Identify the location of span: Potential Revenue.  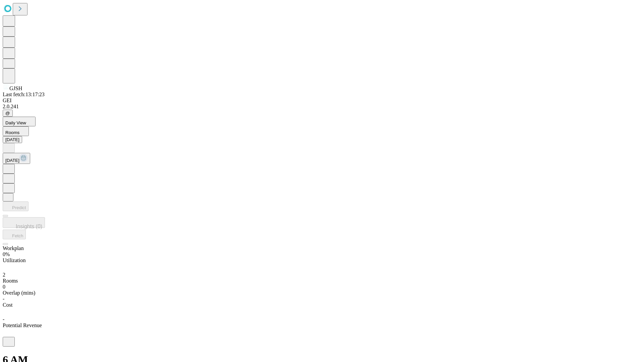
(22, 325).